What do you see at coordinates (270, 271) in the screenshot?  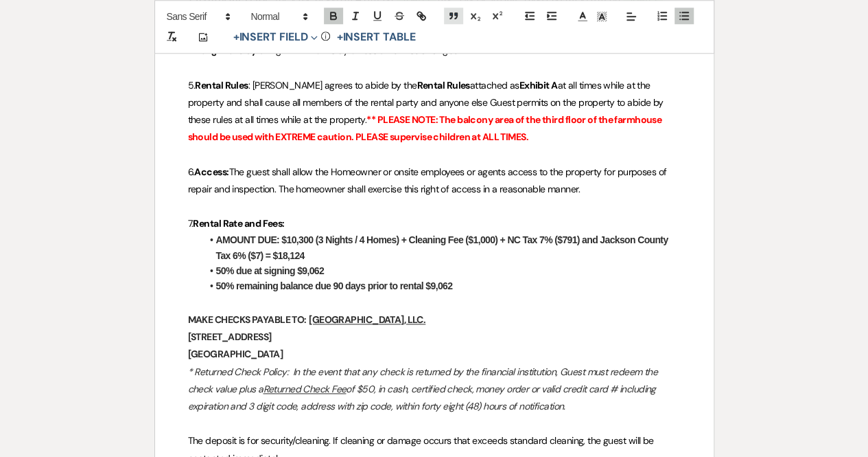 I see `strong: 50% due at signing $9,062` at bounding box center [270, 271].